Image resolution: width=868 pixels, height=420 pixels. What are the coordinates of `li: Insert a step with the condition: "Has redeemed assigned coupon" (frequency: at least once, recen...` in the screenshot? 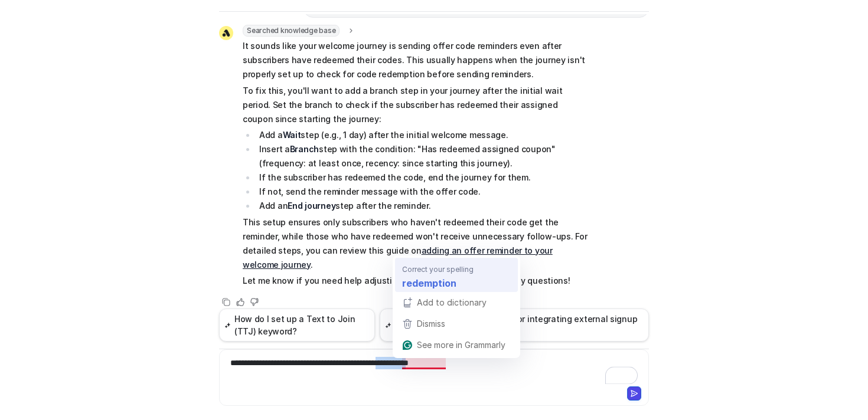 It's located at (422, 157).